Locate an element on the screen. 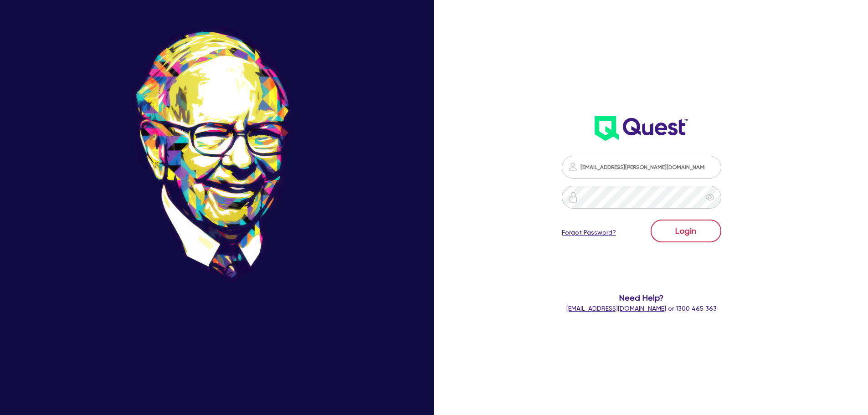 The height and width of the screenshot is (415, 868). img: wH2k97JdezQIQAAAABJRU5ErkJggg== is located at coordinates (641, 128).